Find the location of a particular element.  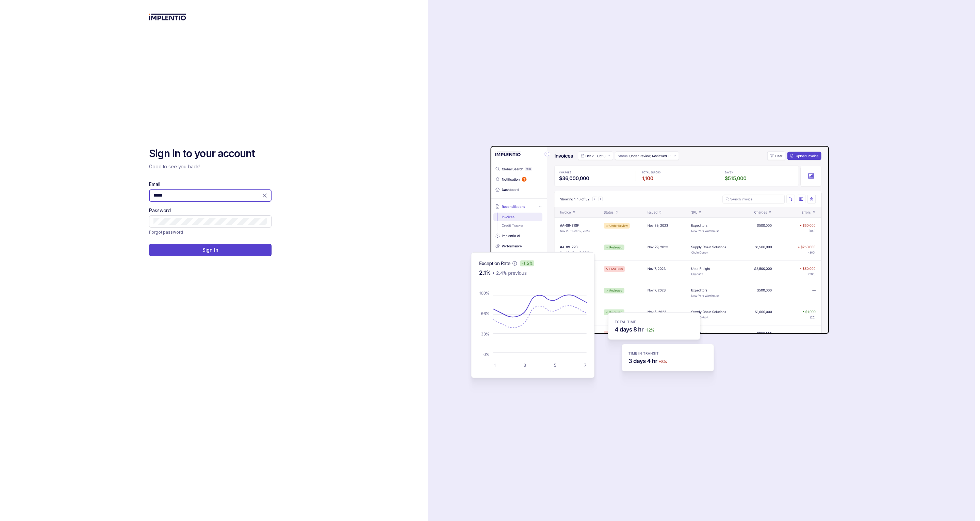

img: logo is located at coordinates (167, 17).